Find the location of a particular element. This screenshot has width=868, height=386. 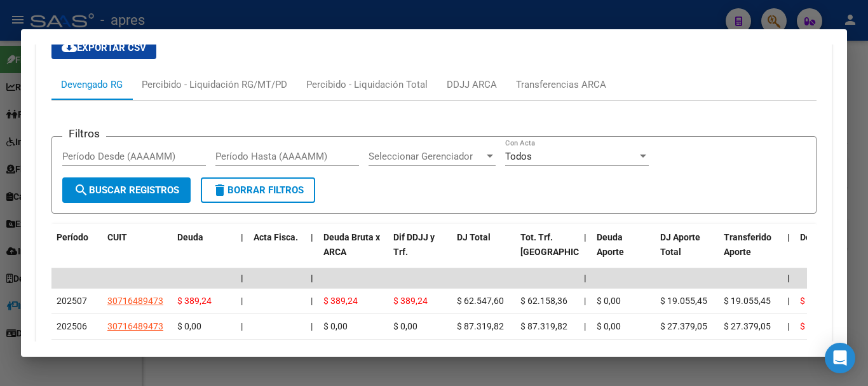

span: Deuda Aporte is located at coordinates (610, 244).